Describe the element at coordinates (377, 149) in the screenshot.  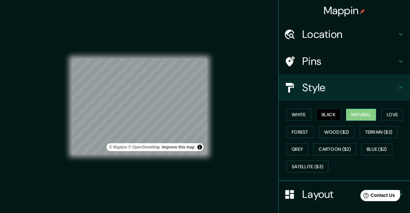
I see `button: Blue ($2)` at that location.